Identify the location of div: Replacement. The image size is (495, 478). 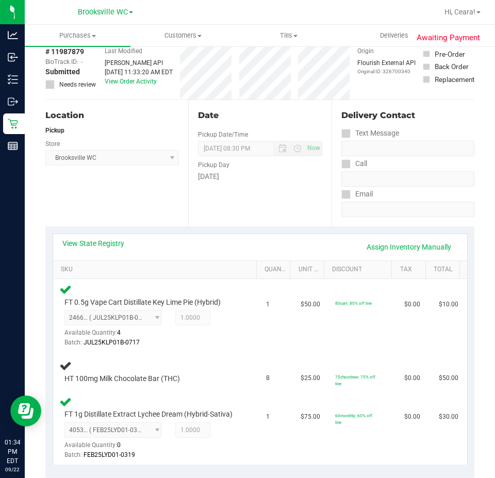
(454, 79).